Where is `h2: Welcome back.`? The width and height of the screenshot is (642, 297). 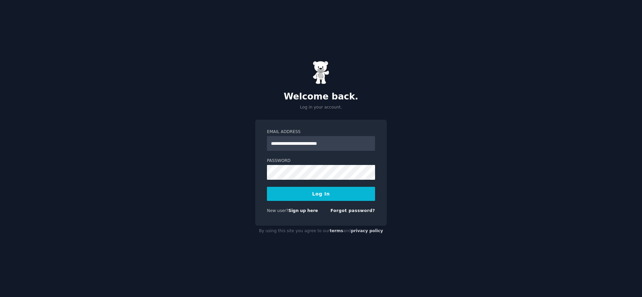
h2: Welcome back. is located at coordinates (321, 97).